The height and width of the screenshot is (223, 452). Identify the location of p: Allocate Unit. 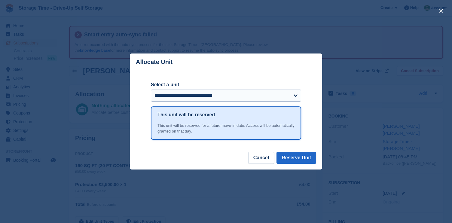
(154, 62).